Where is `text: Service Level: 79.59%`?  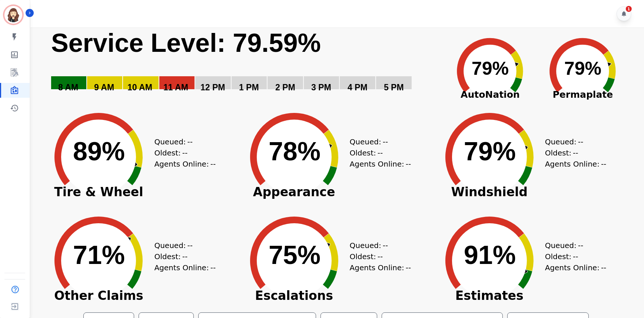
text: Service Level: 79.59% is located at coordinates (186, 43).